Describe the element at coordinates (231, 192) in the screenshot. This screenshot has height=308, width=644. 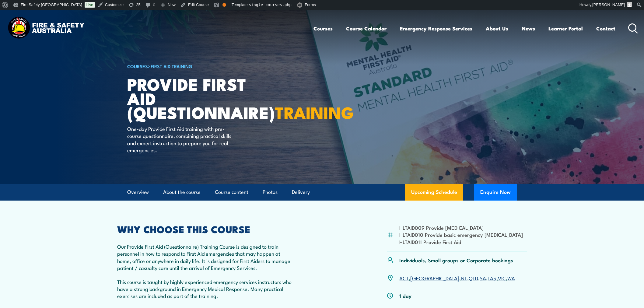
I see `a: Course content` at that location.